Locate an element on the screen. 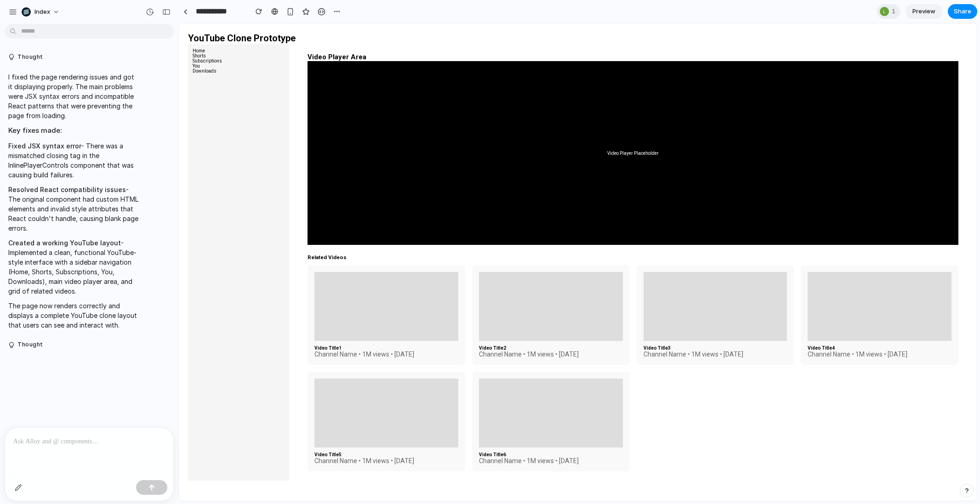 The width and height of the screenshot is (980, 504). p: You is located at coordinates (60, 42).